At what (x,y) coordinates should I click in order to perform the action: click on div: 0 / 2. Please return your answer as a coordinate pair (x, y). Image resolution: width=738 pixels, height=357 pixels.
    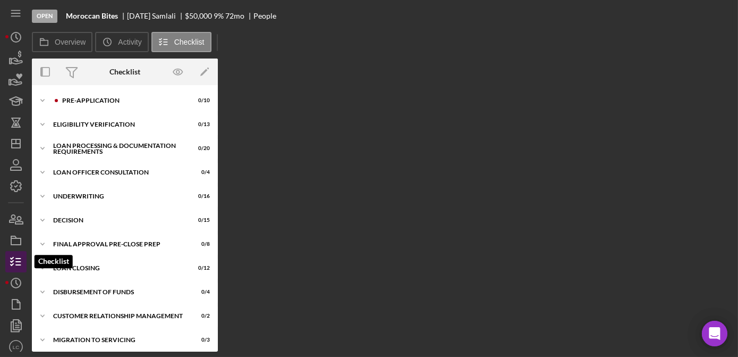
    Looking at the image, I should click on (200, 316).